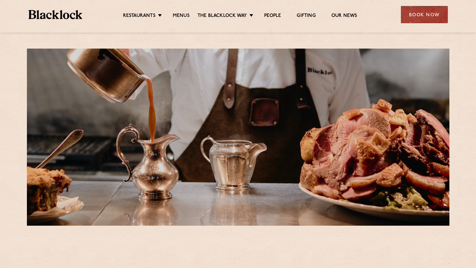  What do you see at coordinates (306, 16) in the screenshot?
I see `a: Gifting` at bounding box center [306, 16].